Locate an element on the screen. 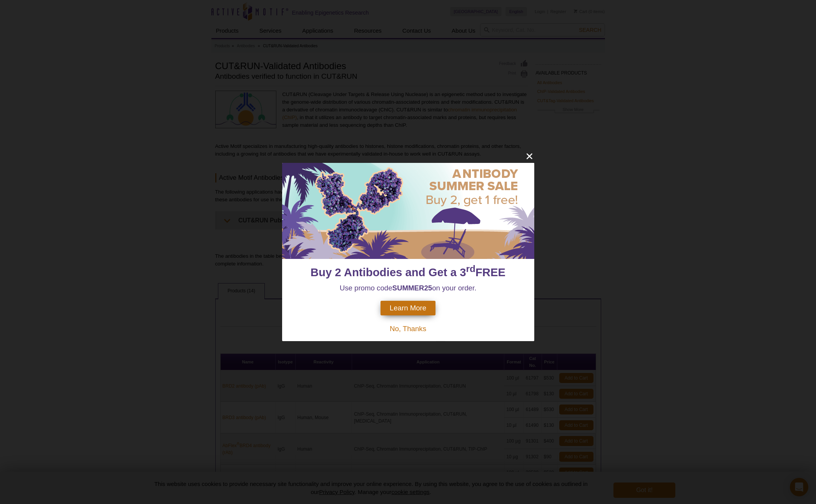 This screenshot has height=504, width=816. button: close is located at coordinates (529, 156).